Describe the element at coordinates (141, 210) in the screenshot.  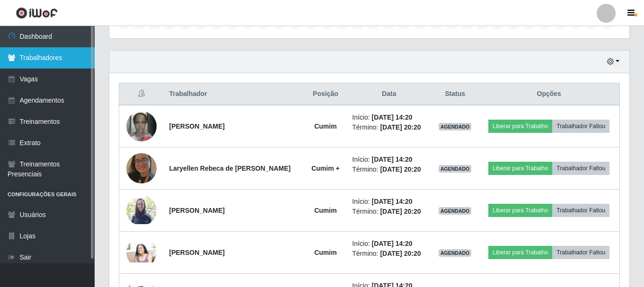
I see `img: 1751565100941.jpeg` at that location.